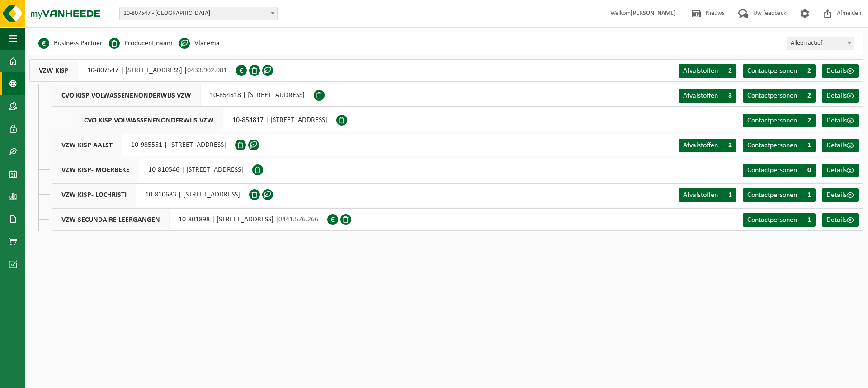 The height and width of the screenshot is (388, 868). What do you see at coordinates (110, 220) in the screenshot?
I see `span: VZW SECUNDAIRE LEERGANGEN` at bounding box center [110, 220].